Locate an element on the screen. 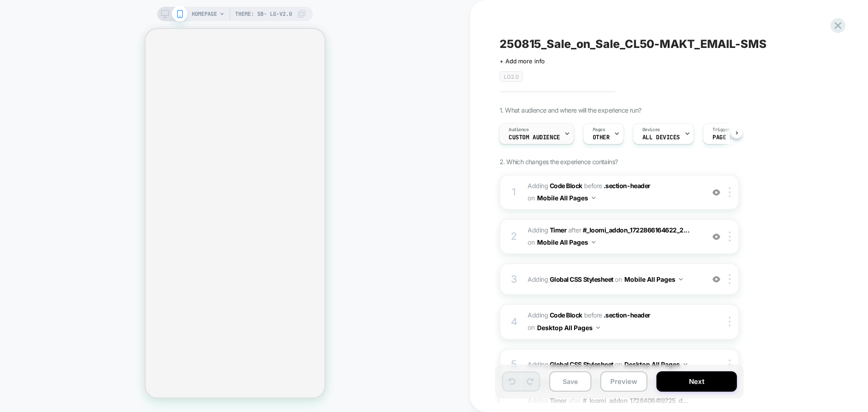  span: ALL DEVICES is located at coordinates (661, 137).